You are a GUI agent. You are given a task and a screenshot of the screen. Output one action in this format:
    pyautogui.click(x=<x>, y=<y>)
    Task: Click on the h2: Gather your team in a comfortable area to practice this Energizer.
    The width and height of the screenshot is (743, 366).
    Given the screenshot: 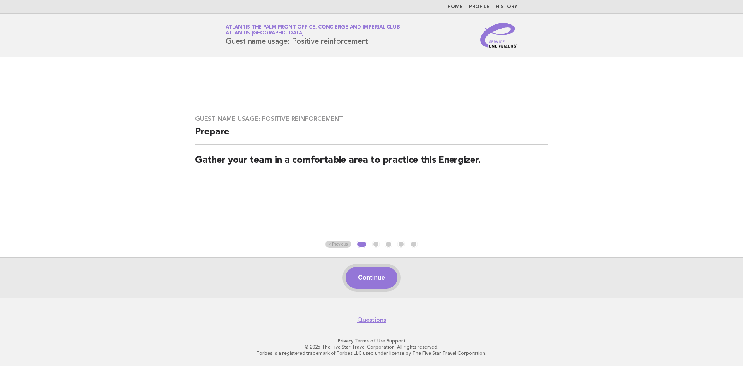 What is the action you would take?
    pyautogui.click(x=372, y=163)
    